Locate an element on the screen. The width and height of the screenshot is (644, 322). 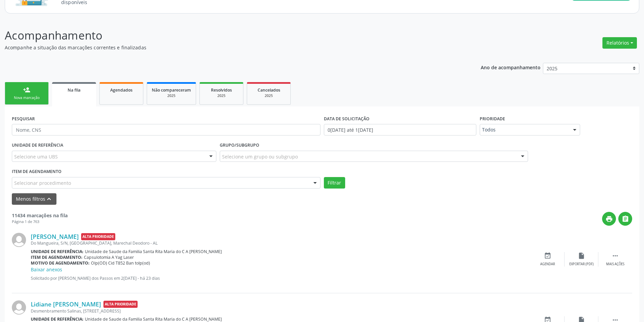
button: print is located at coordinates (609, 219).